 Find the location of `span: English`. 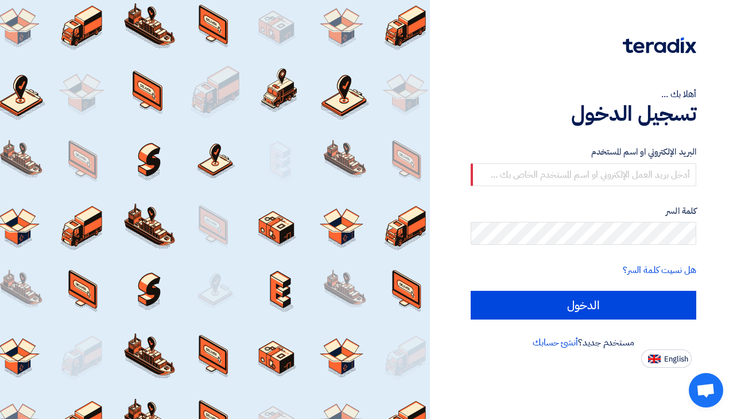

span: English is located at coordinates (677, 359).